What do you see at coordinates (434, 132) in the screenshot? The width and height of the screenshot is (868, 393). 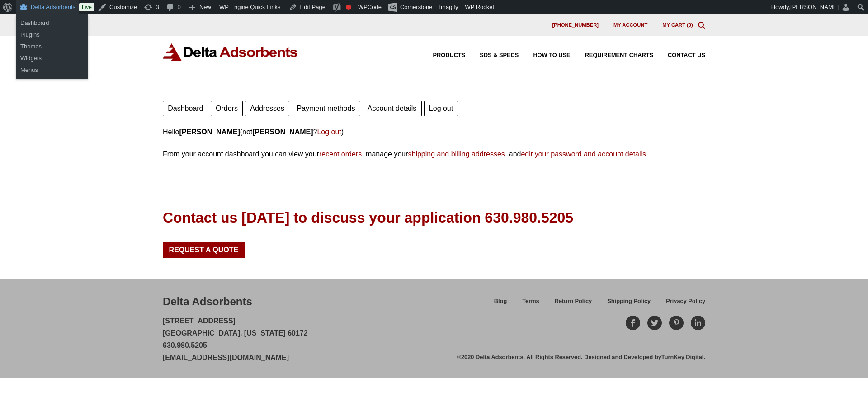 I see `p: Hello (not ? )` at bounding box center [434, 132].